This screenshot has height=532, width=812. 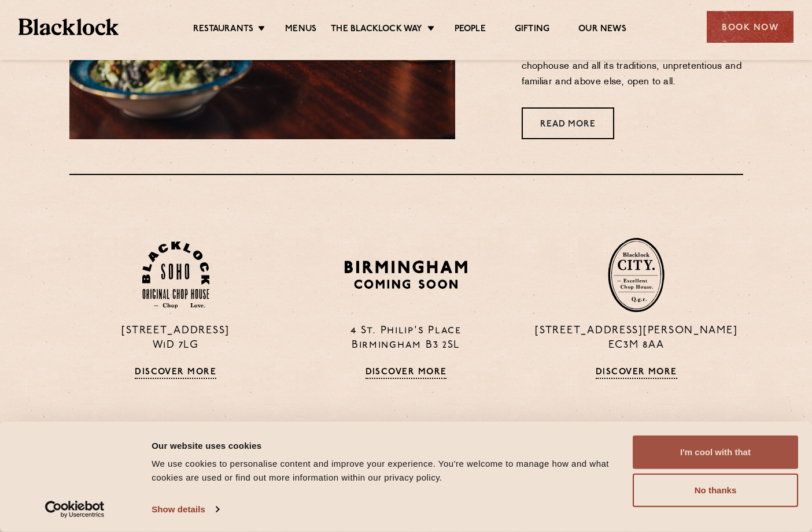 What do you see at coordinates (385, 446) in the screenshot?
I see `div: Our website uses cookies` at bounding box center [385, 446].